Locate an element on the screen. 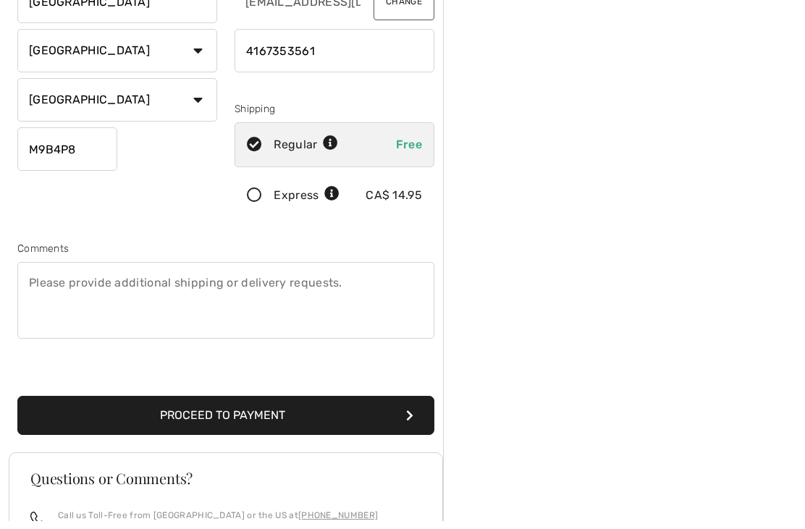 Image resolution: width=805 pixels, height=529 pixels. div: Express is located at coordinates (306, 203).